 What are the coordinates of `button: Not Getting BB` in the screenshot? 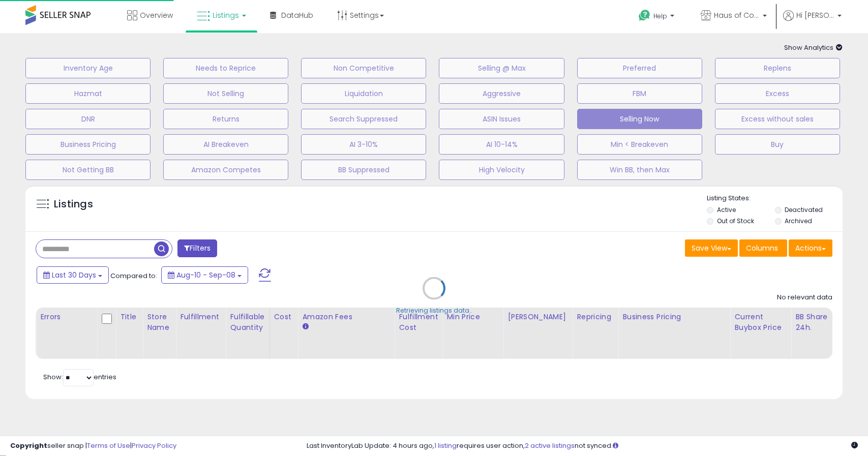 It's located at (88, 170).